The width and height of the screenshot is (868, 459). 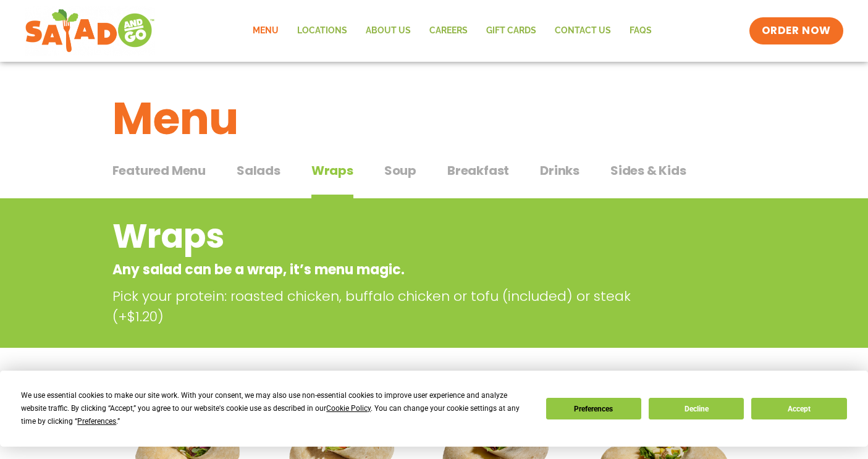 I want to click on p: Any salad can be a wrap, it’s menu magic., so click(x=384, y=269).